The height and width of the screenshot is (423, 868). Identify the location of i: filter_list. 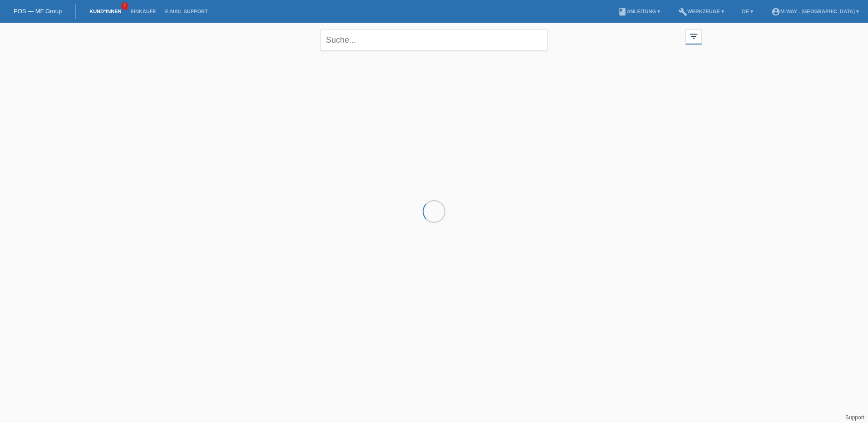
(693, 37).